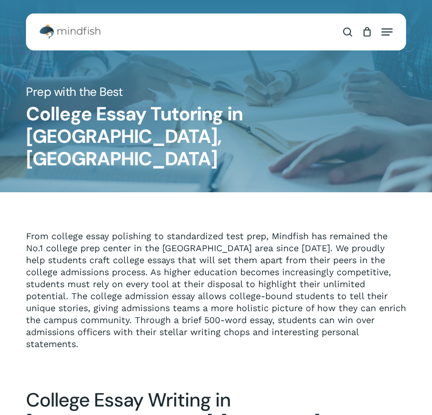  What do you see at coordinates (70, 32) in the screenshot?
I see `img: Mindfish Test Prep & Academics` at bounding box center [70, 32].